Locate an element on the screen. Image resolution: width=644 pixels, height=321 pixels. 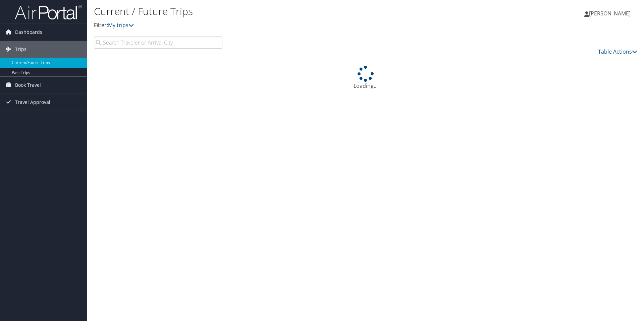
span: Trips is located at coordinates (21, 49).